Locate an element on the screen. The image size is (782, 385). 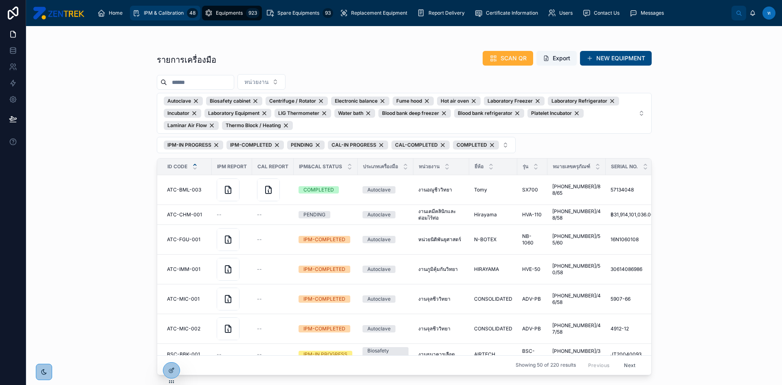
a: ATC-CHM-001 is located at coordinates (187, 215).